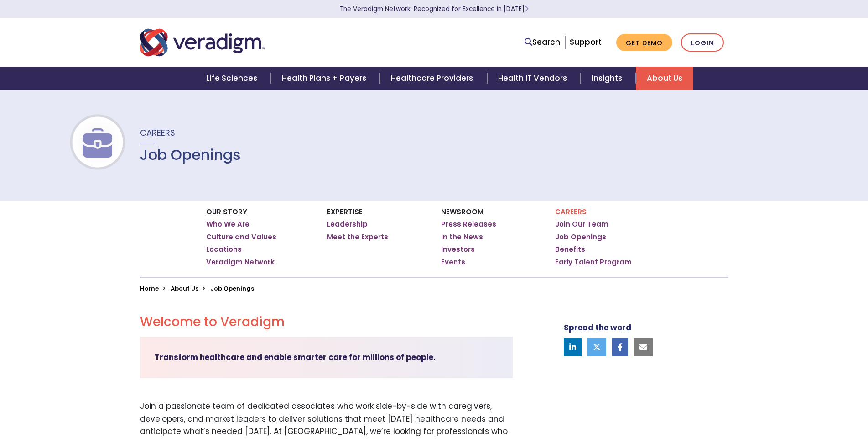  Describe the element at coordinates (586, 42) in the screenshot. I see `a: Support` at that location.